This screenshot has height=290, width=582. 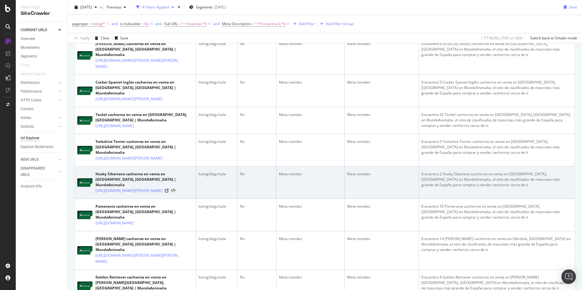 What do you see at coordinates (39, 160) in the screenshot?
I see `a: NEW URLS` at bounding box center [39, 160].